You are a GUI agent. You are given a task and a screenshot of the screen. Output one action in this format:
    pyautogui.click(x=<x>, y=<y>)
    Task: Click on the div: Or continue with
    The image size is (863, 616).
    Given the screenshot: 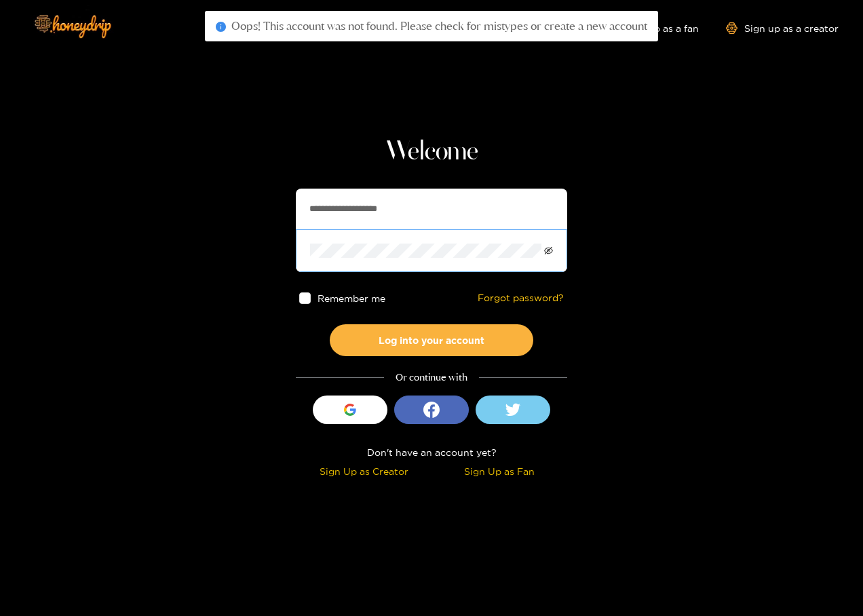 What is the action you would take?
    pyautogui.click(x=432, y=378)
    